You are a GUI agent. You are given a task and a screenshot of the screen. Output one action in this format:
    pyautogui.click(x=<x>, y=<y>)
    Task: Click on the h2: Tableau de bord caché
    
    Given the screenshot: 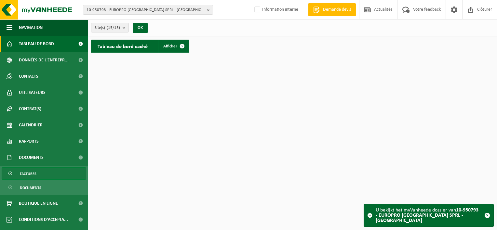 What is the action you would take?
    pyautogui.click(x=123, y=46)
    